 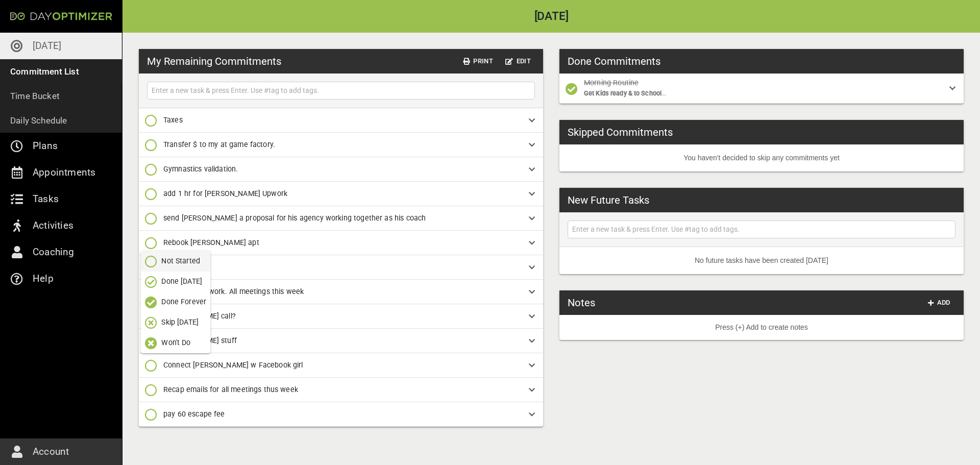 I want to click on div: Taxes, so click(x=341, y=120).